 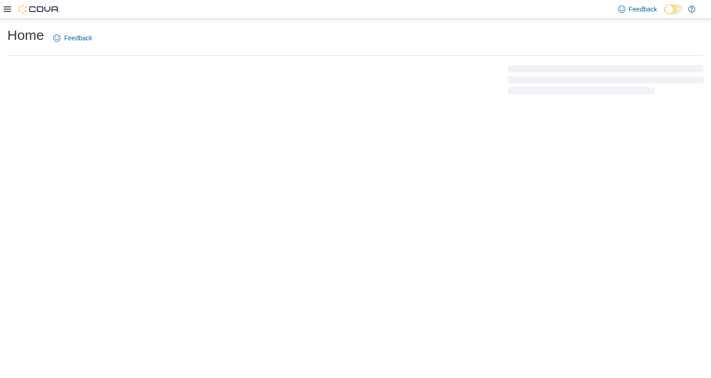 What do you see at coordinates (664, 14) in the screenshot?
I see `span: Dark Mode` at bounding box center [664, 14].